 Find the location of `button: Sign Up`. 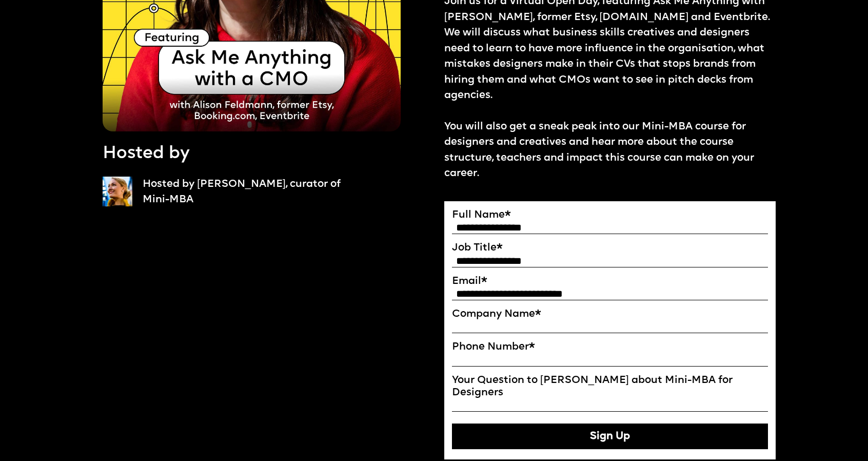

button: Sign Up is located at coordinates (610, 436).